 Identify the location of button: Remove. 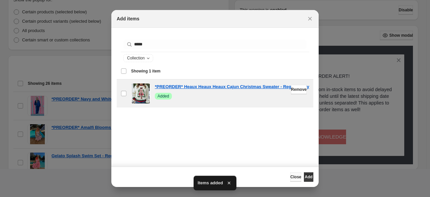
(299, 90).